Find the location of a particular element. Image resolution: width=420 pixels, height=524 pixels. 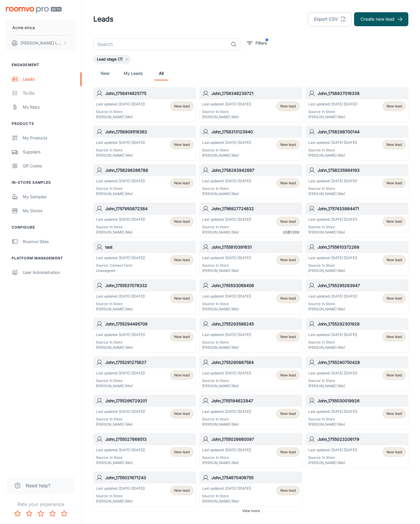

h6: John_1755293598245 is located at coordinates (255, 324).